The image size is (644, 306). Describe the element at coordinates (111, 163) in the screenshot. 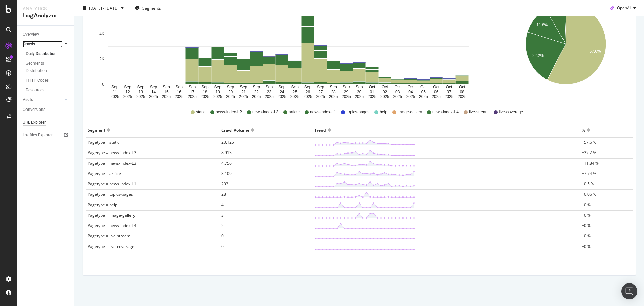

I see `span: Pagetype = news-index-L3` at that location.